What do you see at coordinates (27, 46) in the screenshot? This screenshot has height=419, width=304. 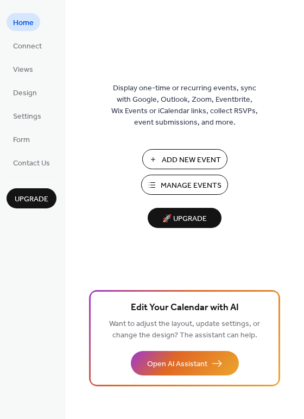 I see `span: Connect` at bounding box center [27, 46].